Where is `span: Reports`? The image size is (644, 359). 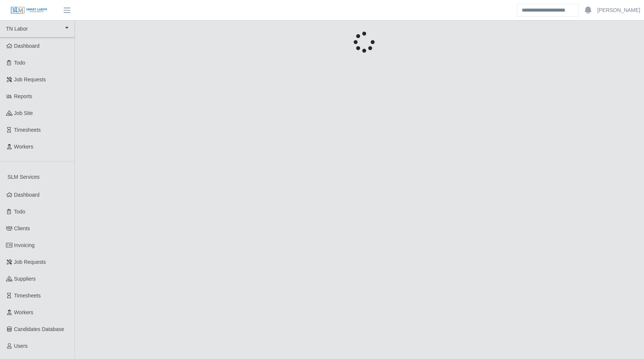 span: Reports is located at coordinates (23, 96).